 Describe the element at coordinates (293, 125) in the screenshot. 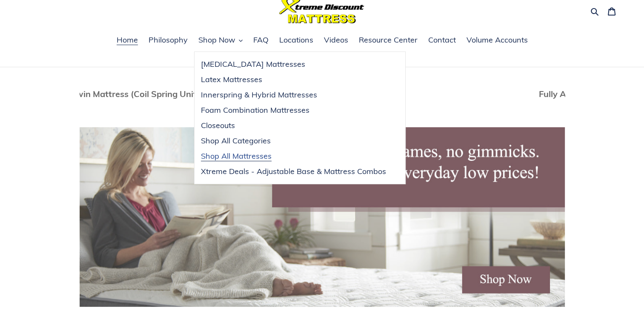

I see `a: Closeouts` at that location.